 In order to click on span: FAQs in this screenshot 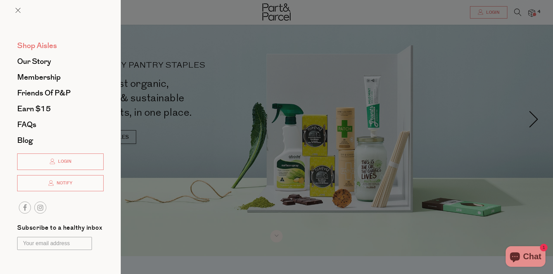, I will do `click(27, 124)`.